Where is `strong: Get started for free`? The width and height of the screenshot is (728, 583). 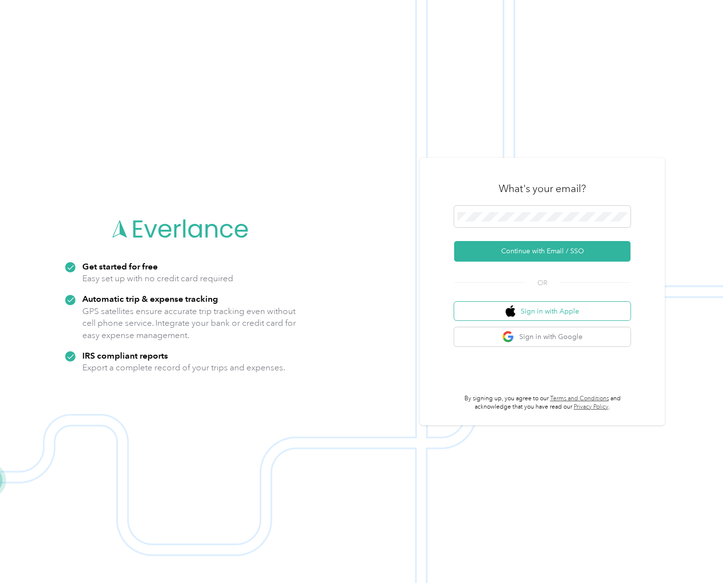
strong: Get started for free is located at coordinates (120, 266).